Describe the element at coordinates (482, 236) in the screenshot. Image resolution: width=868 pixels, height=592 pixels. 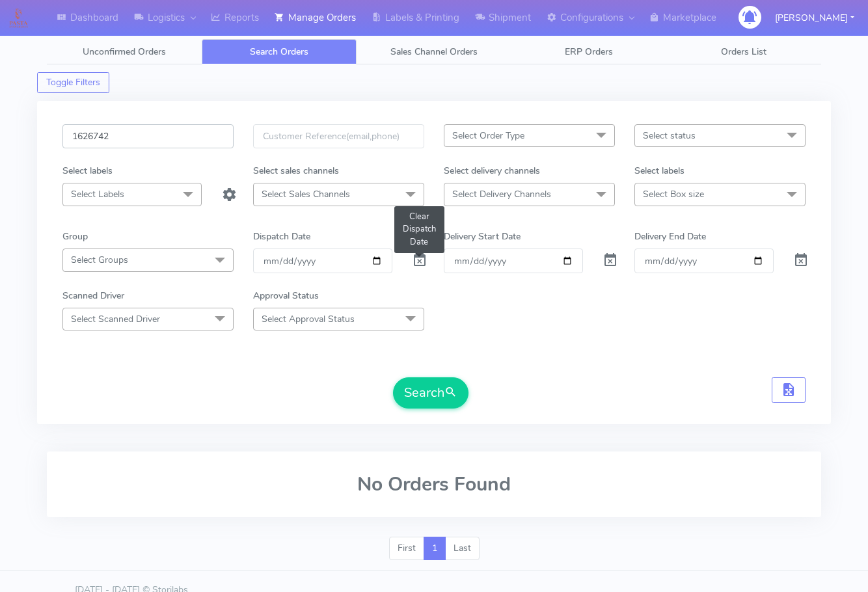
I see `label: Delivery Start Date` at that location.